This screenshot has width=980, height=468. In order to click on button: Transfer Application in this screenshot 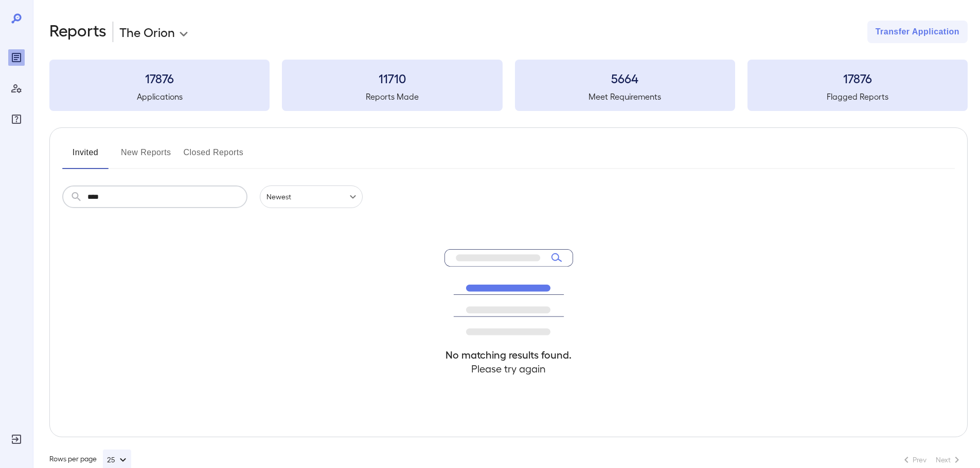, I will do `click(917, 32)`.